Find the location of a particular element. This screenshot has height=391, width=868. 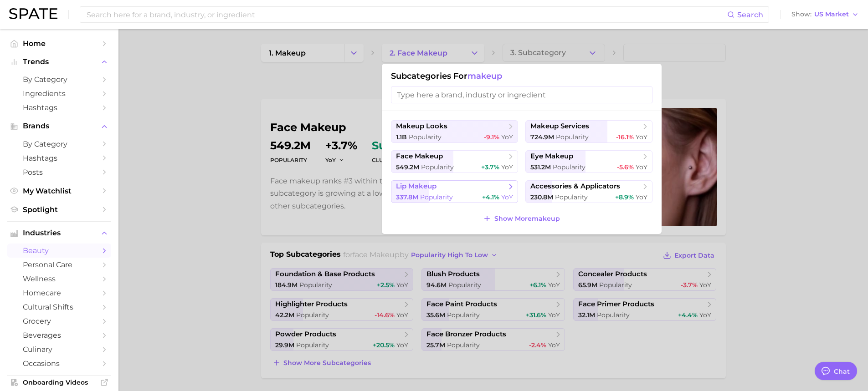

span: wellness is located at coordinates (59, 278).